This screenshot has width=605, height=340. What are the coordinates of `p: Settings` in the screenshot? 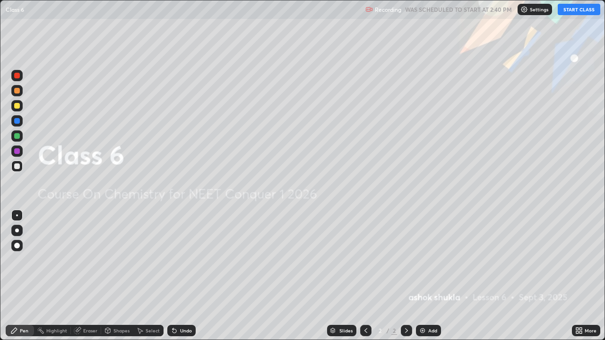 It's located at (539, 9).